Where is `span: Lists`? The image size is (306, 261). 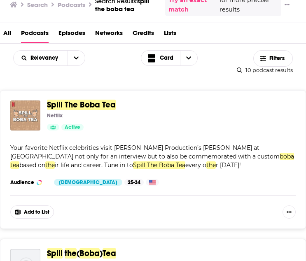 span: Lists is located at coordinates (170, 35).